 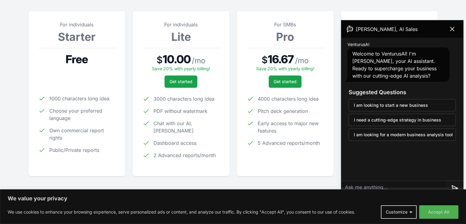 I want to click on span: Early access to major new features, so click(x=291, y=127).